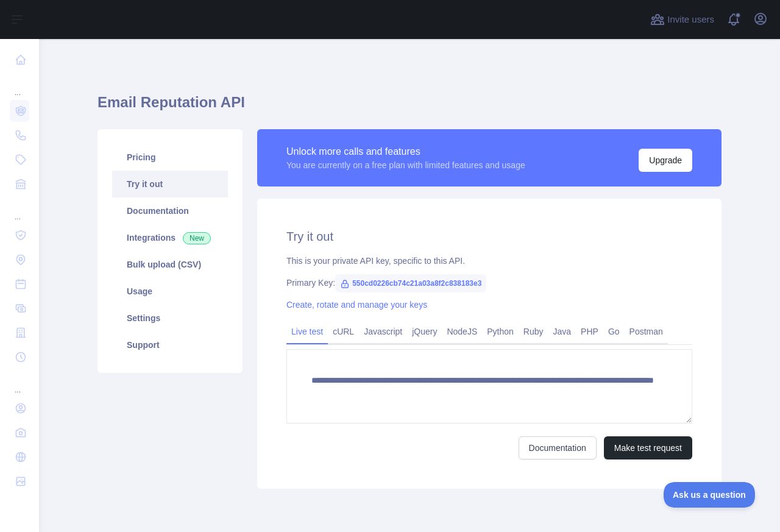  I want to click on a: cURL, so click(343, 332).